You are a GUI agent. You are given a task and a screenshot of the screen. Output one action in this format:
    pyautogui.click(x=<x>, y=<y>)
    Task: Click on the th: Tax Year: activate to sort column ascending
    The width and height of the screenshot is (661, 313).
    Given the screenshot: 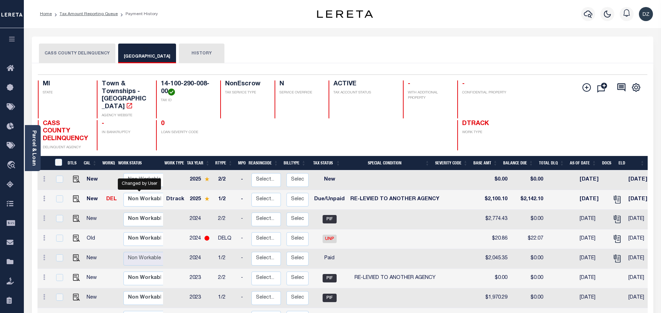 What is the action you would take?
    pyautogui.click(x=198, y=163)
    